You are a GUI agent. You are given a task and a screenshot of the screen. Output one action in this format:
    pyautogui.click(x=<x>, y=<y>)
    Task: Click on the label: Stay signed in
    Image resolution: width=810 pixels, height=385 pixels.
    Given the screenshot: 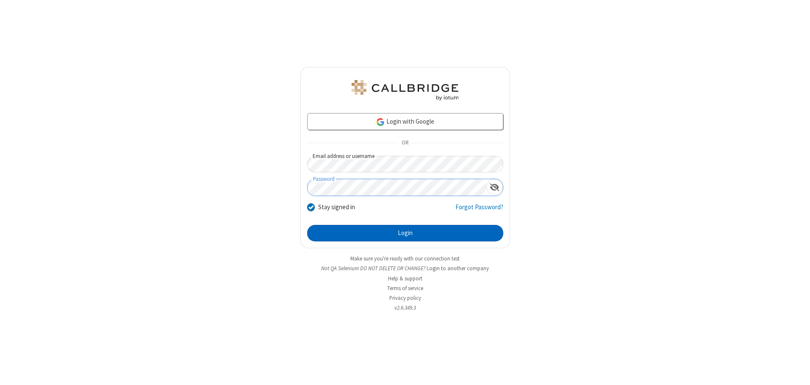 What is the action you would take?
    pyautogui.click(x=336, y=207)
    